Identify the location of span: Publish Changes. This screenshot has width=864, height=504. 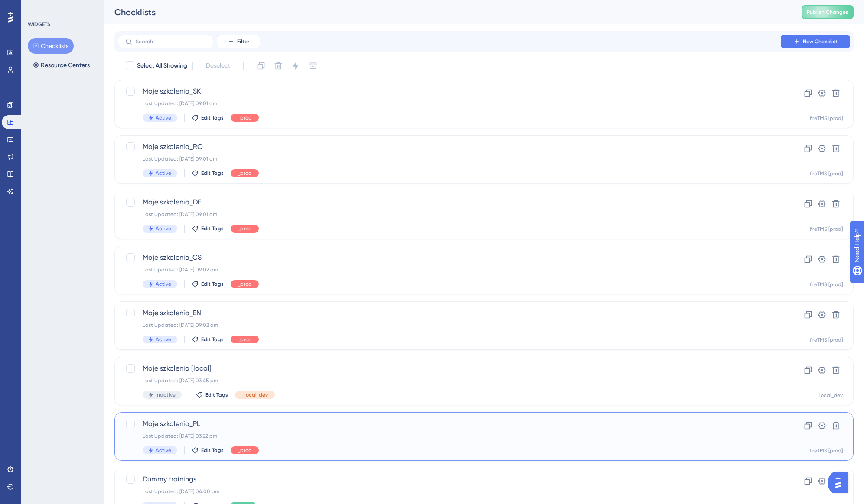
(828, 12).